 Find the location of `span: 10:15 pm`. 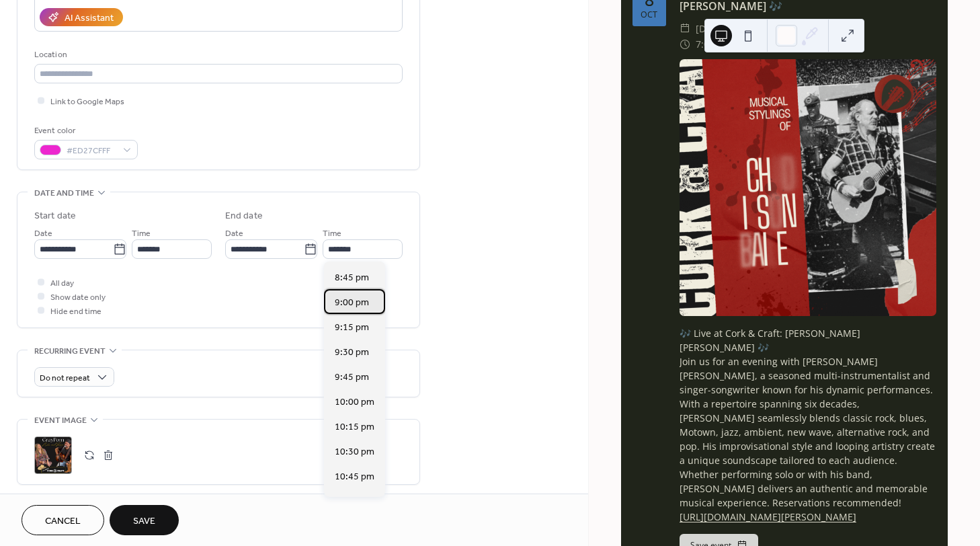

span: 10:15 pm is located at coordinates (355, 427).